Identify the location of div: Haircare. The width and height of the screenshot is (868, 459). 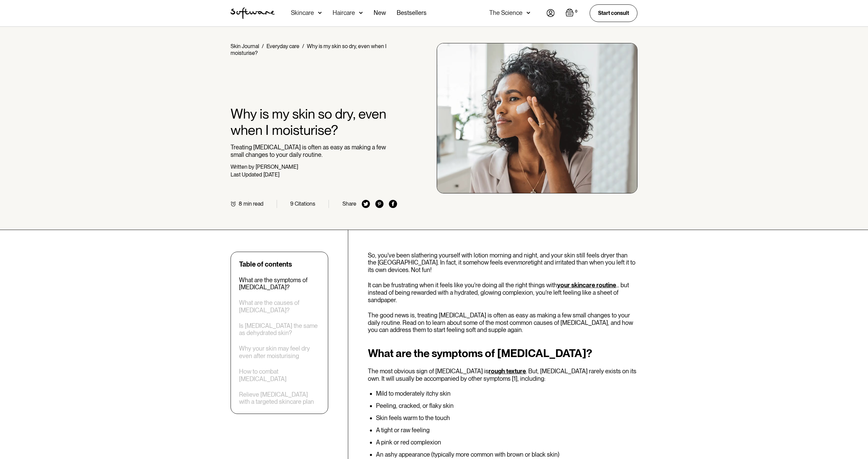
(344, 13).